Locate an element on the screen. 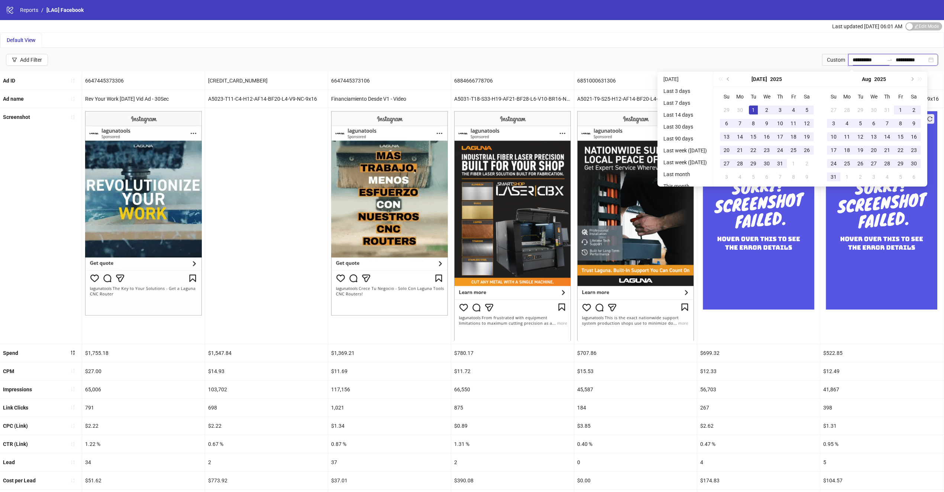  li: Last 7 days is located at coordinates (685, 103).